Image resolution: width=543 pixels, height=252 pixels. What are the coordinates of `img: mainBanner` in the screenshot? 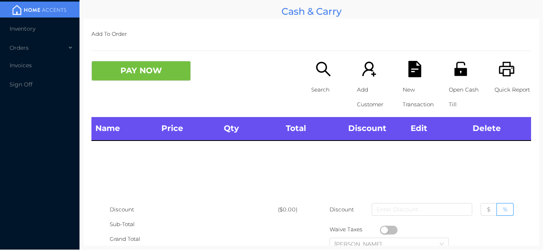 It's located at (39, 10).